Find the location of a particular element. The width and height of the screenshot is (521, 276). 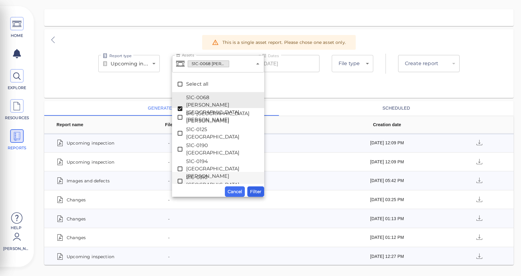

span: REPORTS is located at coordinates (17, 148).